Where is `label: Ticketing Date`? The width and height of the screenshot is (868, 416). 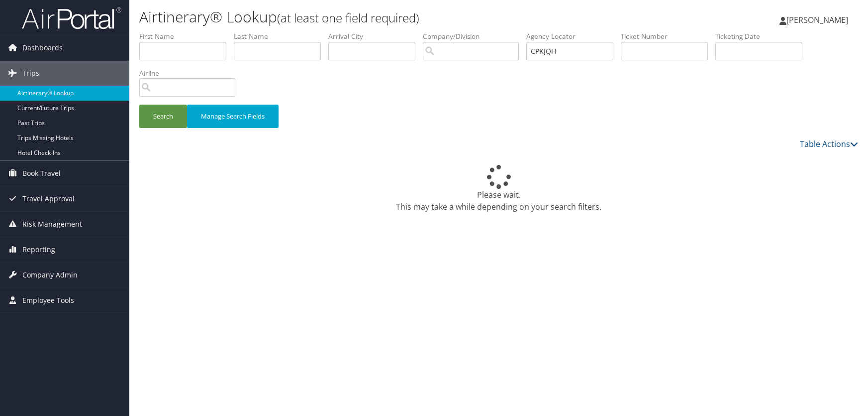 label: Ticketing Date is located at coordinates (763, 36).